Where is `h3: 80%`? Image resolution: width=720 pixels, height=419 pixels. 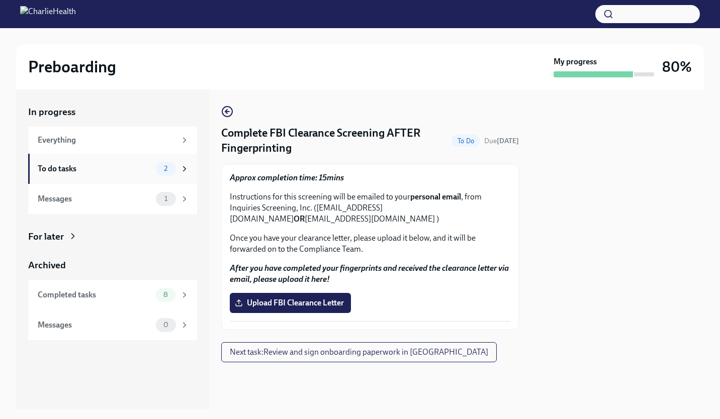 h3: 80% is located at coordinates (677, 67).